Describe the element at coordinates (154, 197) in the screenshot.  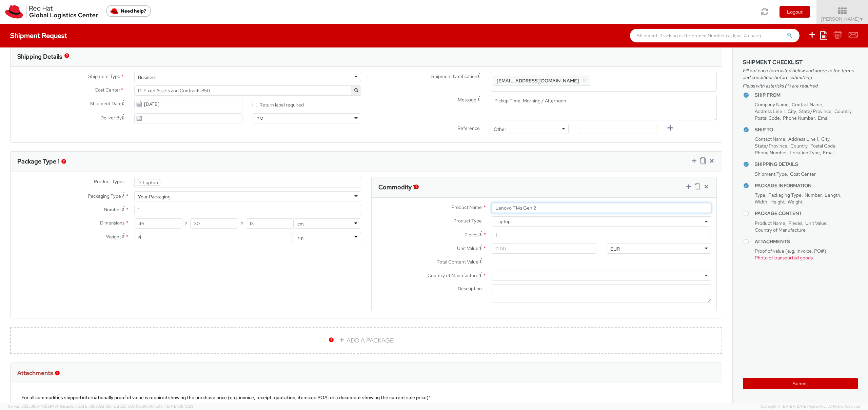
I see `div: Your Packaging` at that location.